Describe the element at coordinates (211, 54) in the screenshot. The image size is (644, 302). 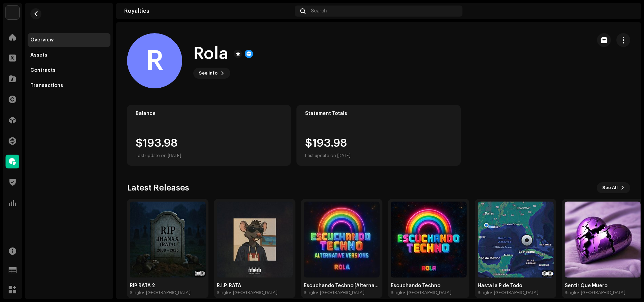
I see `h1: Rola` at that location.